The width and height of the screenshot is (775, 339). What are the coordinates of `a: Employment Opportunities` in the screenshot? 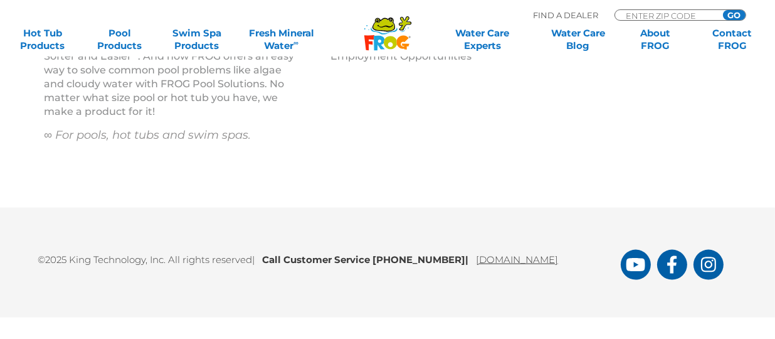 It's located at (401, 56).